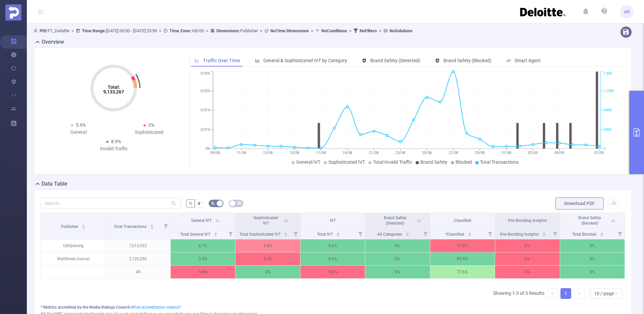 The width and height of the screenshot is (644, 314). I want to click on span: 8.9%, so click(116, 141).